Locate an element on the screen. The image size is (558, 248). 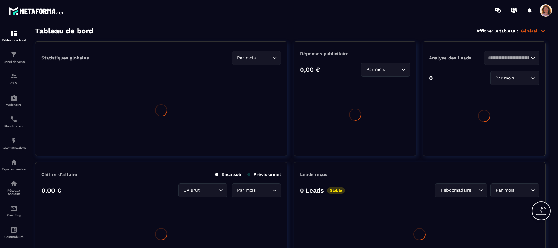
a: social-networksocial-networkRéseaux Sociaux is located at coordinates (14, 188).